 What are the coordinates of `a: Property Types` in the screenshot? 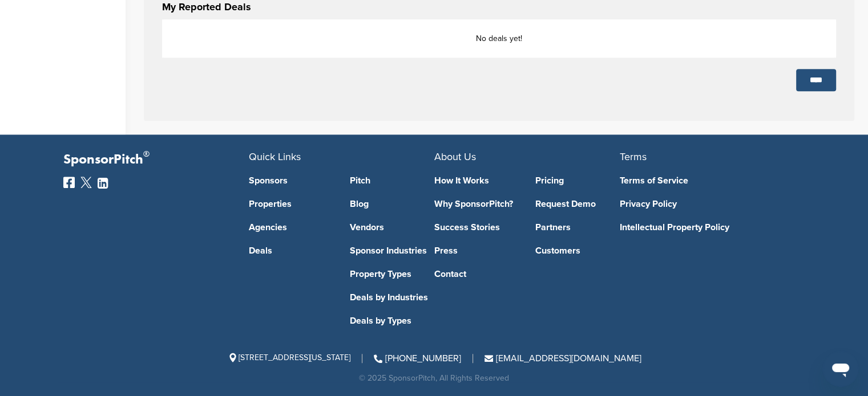 It's located at (392, 274).